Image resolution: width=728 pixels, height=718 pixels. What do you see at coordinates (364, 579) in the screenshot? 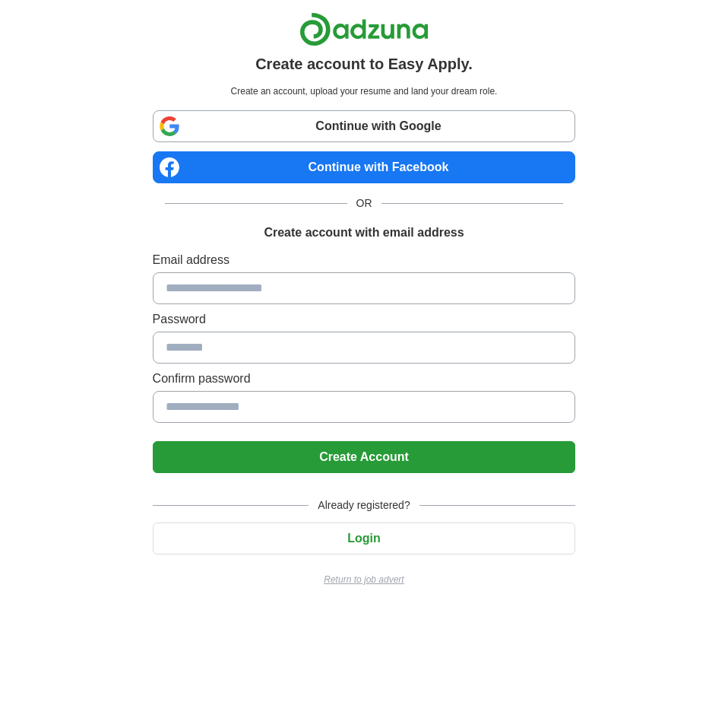
I see `p: Return to job advert` at bounding box center [364, 579].